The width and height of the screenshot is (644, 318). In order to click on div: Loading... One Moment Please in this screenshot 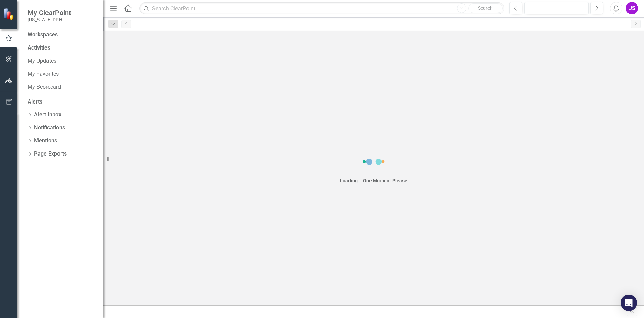, I will do `click(374, 180)`.